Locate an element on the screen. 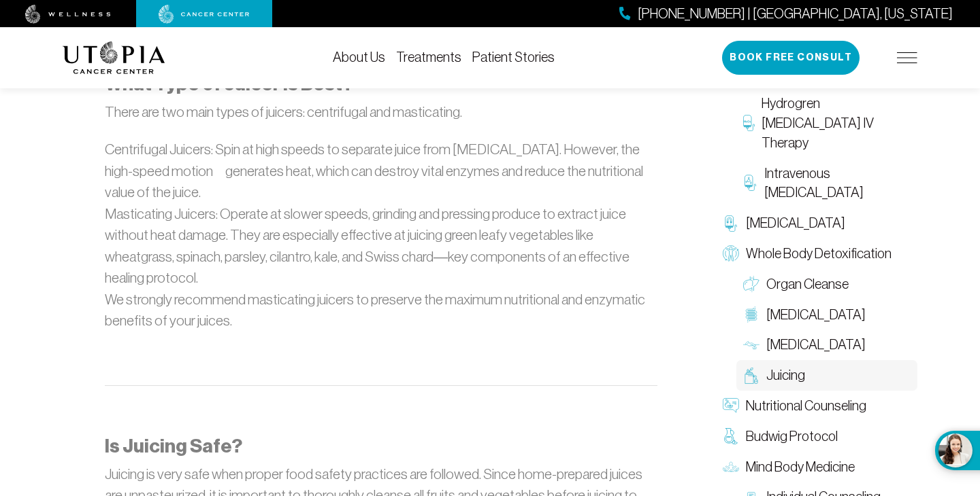  a: Patient Stories is located at coordinates (513, 57).